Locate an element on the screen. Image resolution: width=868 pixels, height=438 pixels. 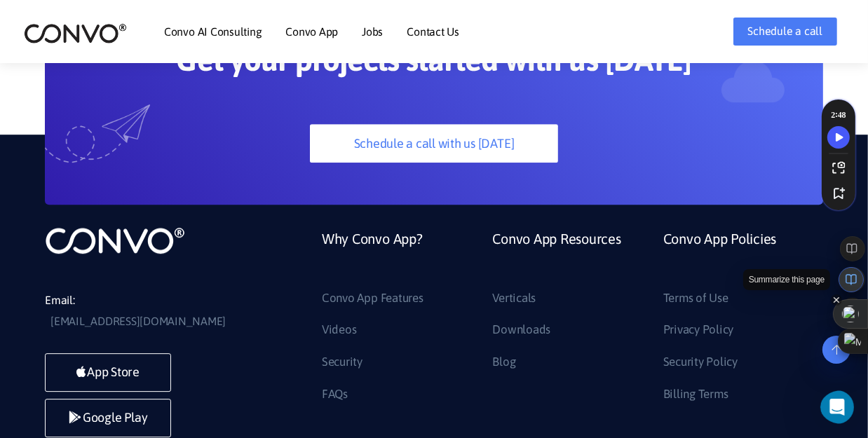
a: Verticals is located at coordinates (514, 299).